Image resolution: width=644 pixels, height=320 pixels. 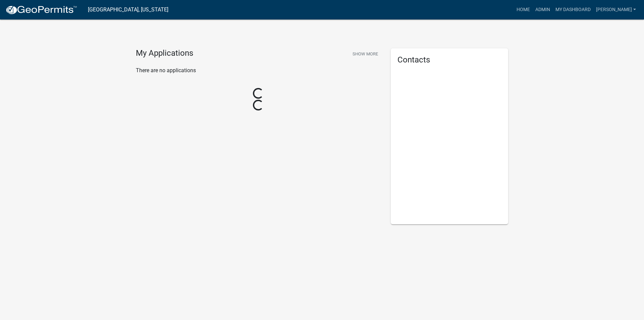 What do you see at coordinates (365, 54) in the screenshot?
I see `button: Show More` at bounding box center [365, 54].